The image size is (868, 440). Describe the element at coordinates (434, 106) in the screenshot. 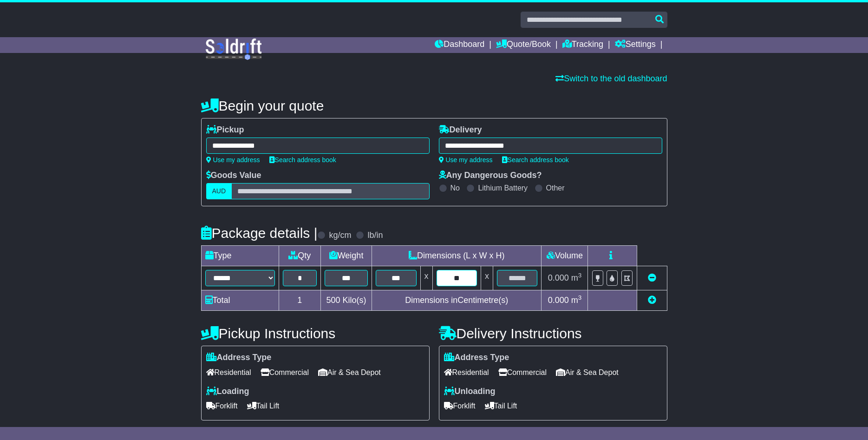

I see `h4: Begin your quote` at that location.